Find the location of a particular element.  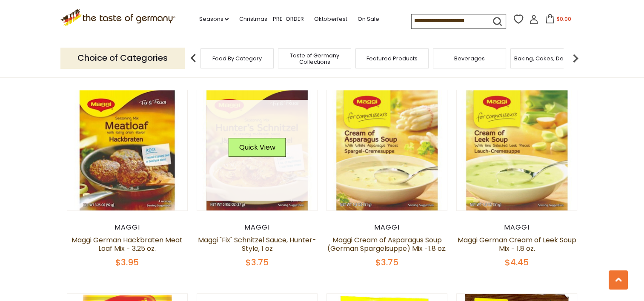

a: Baking, Cakes, Desserts is located at coordinates (547, 58).